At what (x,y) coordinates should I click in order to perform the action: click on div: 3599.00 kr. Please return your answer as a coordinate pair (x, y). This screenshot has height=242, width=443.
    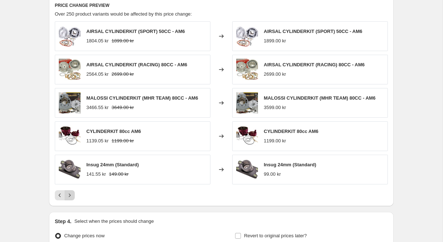
    Looking at the image, I should click on (275, 108).